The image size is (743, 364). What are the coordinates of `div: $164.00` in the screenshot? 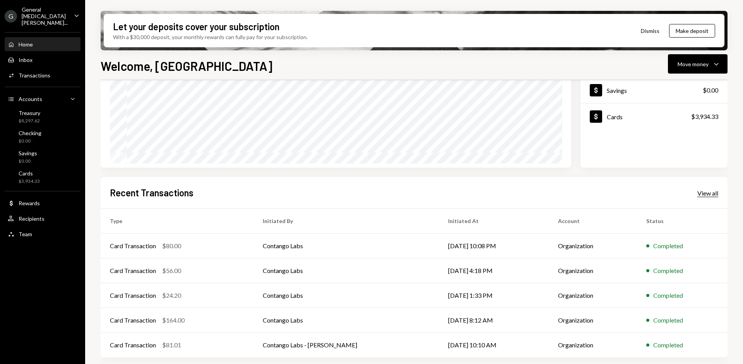 It's located at (173, 320).